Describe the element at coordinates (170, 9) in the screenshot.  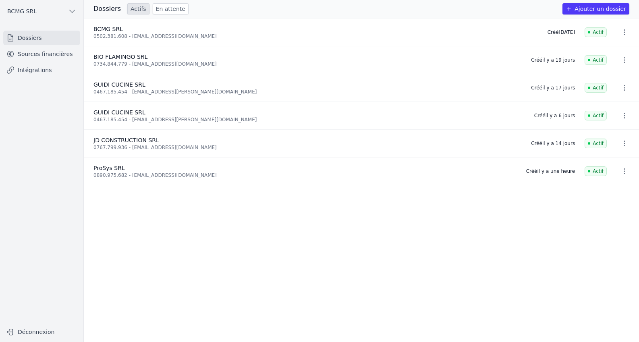
I see `a: En attente` at that location.